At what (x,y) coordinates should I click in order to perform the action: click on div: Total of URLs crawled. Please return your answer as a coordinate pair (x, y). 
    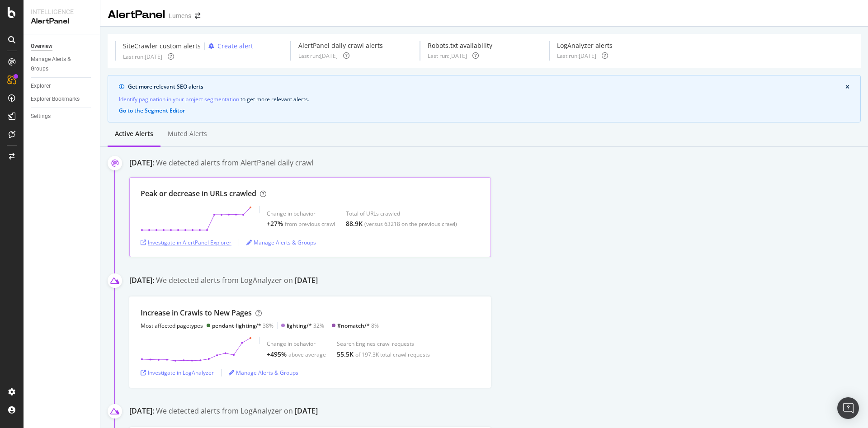
    Looking at the image, I should click on (402, 214).